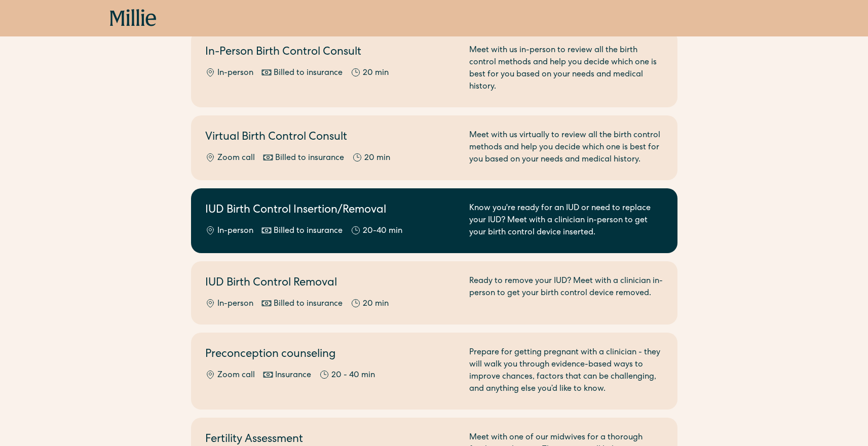 The image size is (868, 446). What do you see at coordinates (566, 148) in the screenshot?
I see `div: Meet with us virtually to review all the birth control methods and help you decide which one is b...` at bounding box center [566, 148].